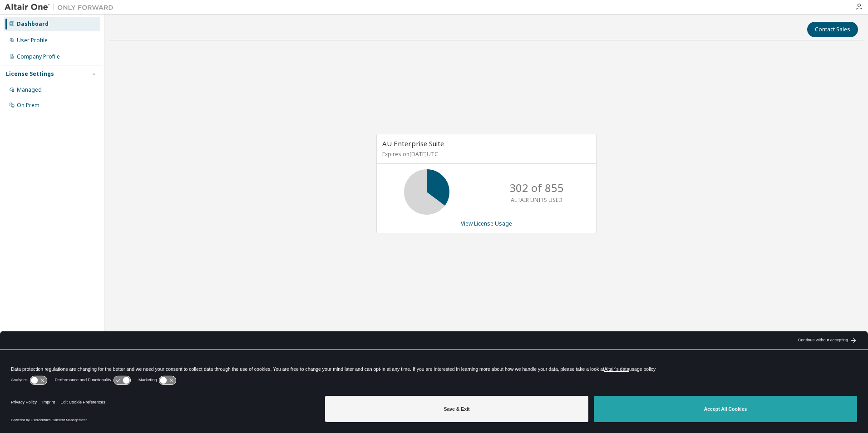 This screenshot has height=433, width=868. I want to click on div: On Prem, so click(28, 106).